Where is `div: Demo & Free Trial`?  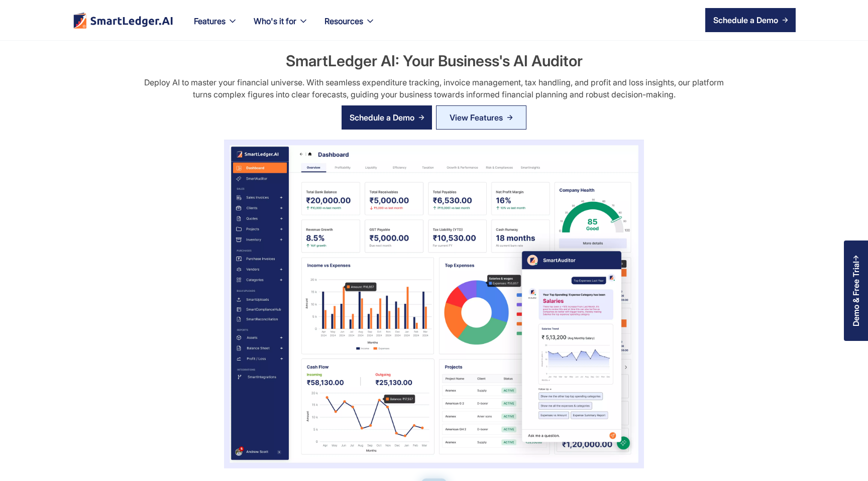
div: Demo & Free Trial is located at coordinates (856, 294).